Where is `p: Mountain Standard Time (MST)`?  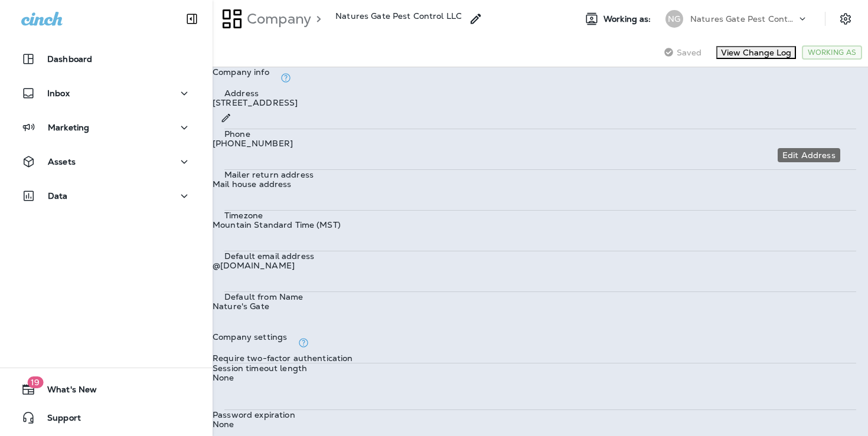 p: Mountain Standard Time (MST) is located at coordinates (276, 225).